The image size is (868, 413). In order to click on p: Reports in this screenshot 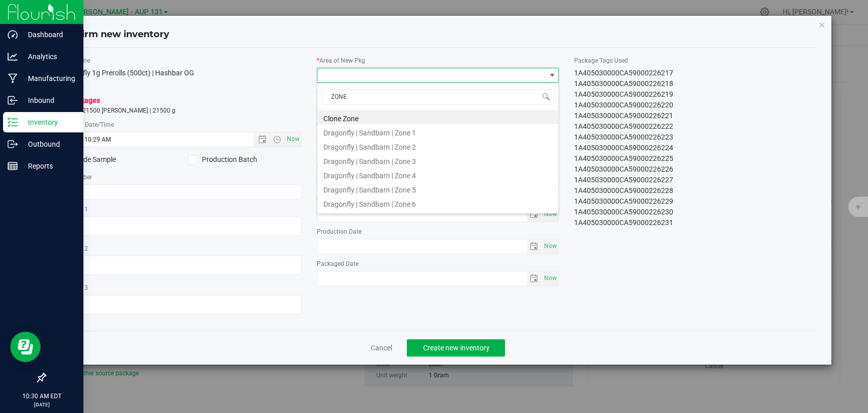, I will do `click(49, 166)`.